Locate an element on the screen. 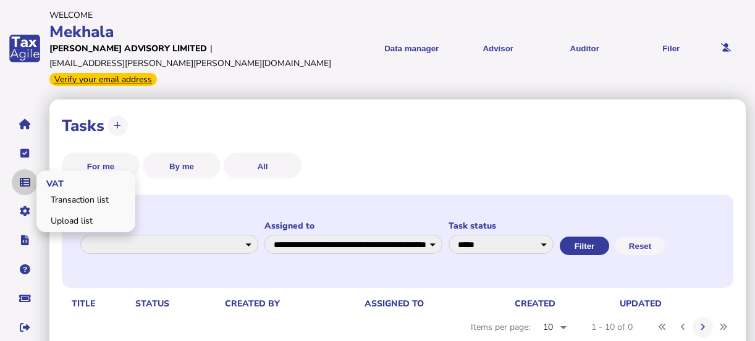  th: Created is located at coordinates (565, 303).